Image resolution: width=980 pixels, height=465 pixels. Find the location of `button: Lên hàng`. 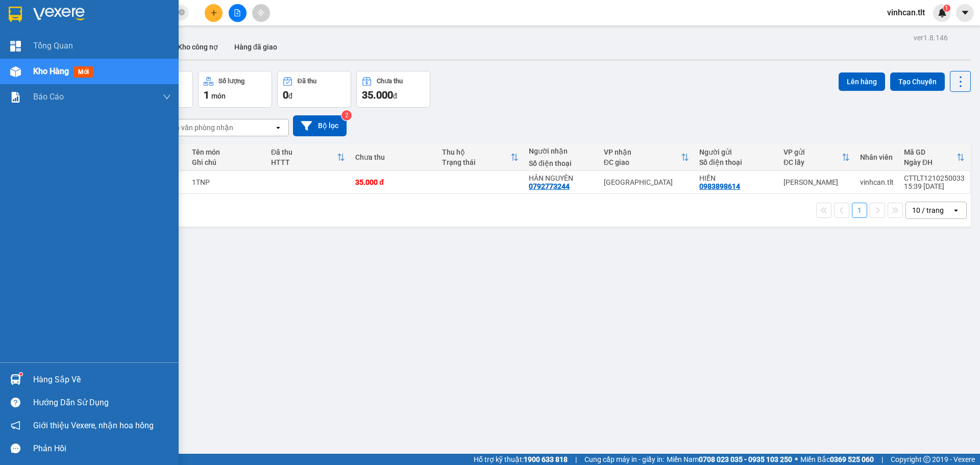

button: Lên hàng is located at coordinates (862, 82).